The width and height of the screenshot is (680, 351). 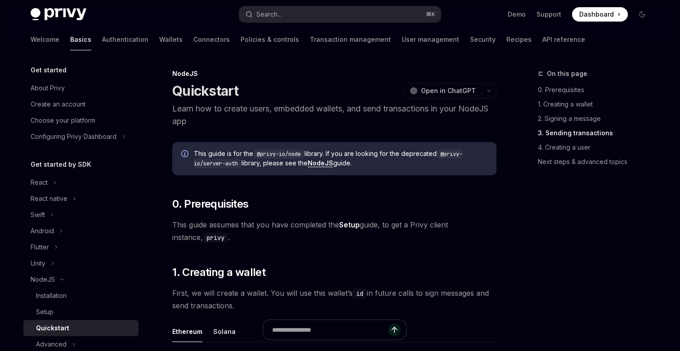 I want to click on code: @privy-io/node, so click(x=279, y=154).